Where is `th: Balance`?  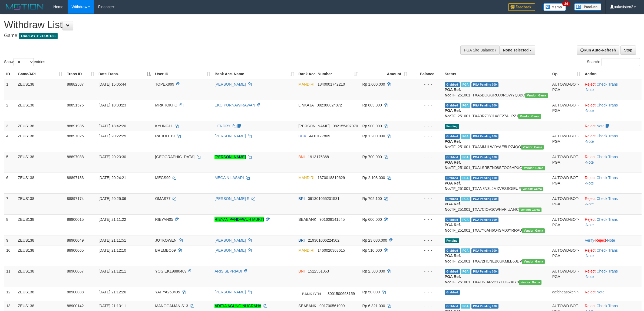
th: Balance is located at coordinates (426, 74).